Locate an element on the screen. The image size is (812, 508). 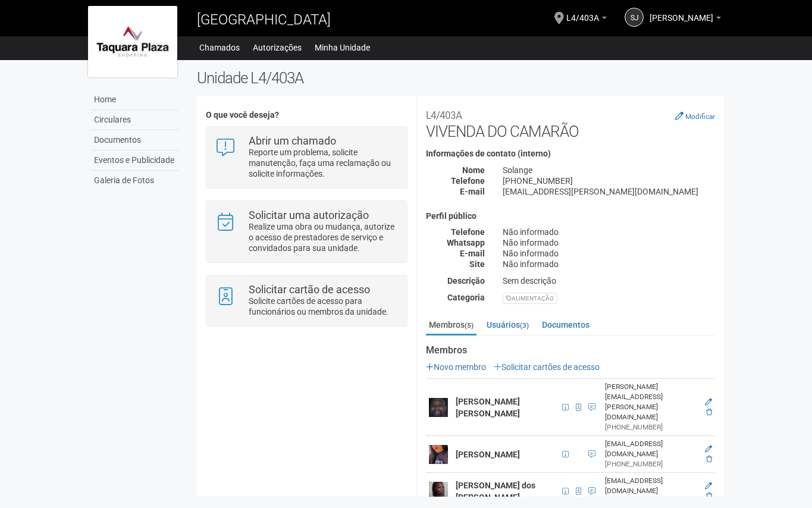
a: Minha Unidade is located at coordinates (342, 47).